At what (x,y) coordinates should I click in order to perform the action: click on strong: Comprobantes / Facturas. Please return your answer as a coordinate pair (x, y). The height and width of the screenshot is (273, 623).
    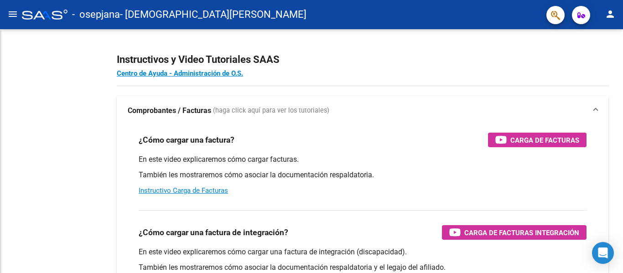
    Looking at the image, I should click on (169, 111).